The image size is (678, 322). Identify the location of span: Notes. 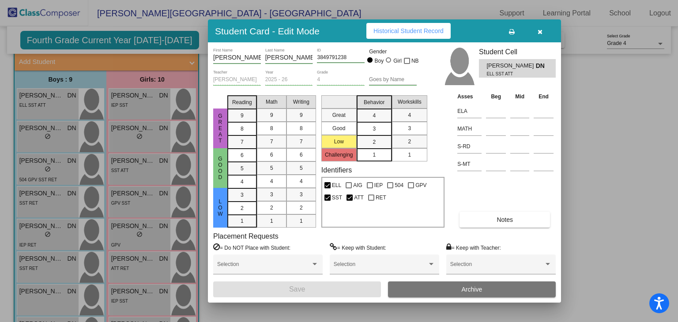
(504, 220).